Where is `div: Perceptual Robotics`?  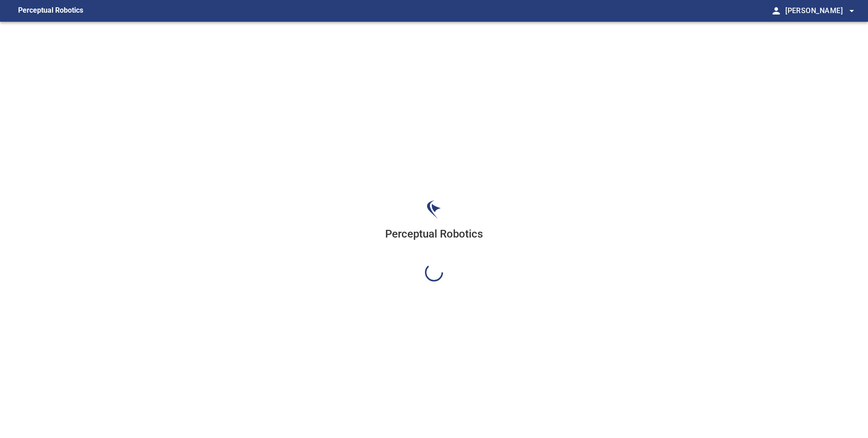
div: Perceptual Robotics is located at coordinates (434, 245).